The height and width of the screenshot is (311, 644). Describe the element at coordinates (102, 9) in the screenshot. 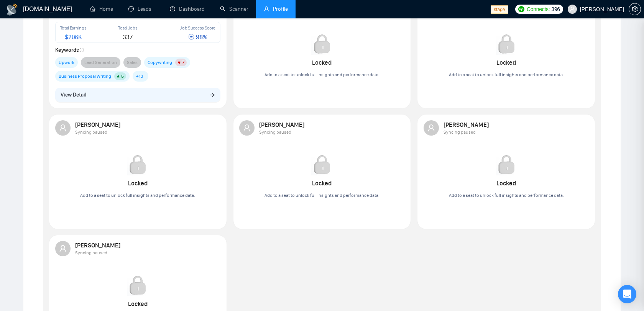

I see `a: homeHome` at that location.